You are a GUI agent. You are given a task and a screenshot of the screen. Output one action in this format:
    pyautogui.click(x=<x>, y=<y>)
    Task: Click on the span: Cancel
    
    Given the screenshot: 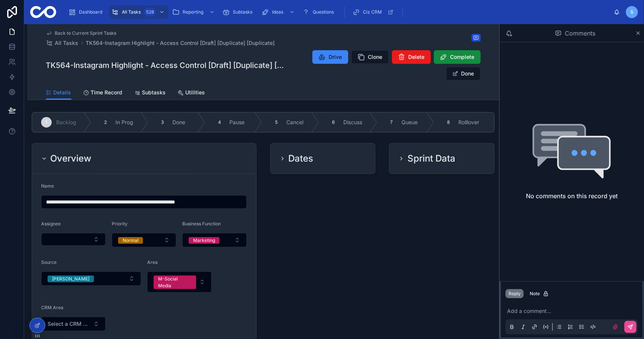 What is the action you would take?
    pyautogui.click(x=295, y=122)
    